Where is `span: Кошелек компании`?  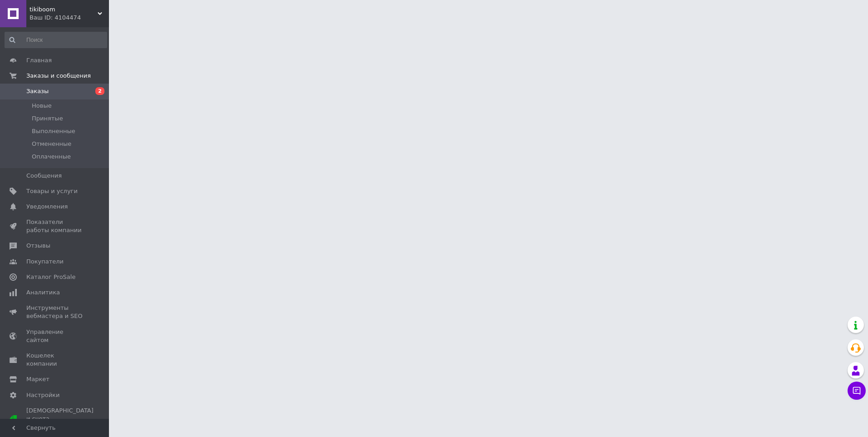 span: Кошелек компании is located at coordinates (55, 360).